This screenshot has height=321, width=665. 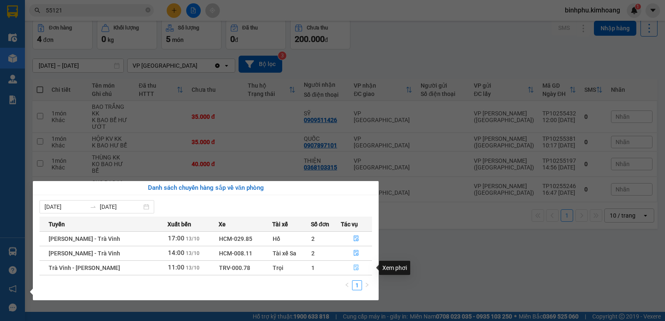 What do you see at coordinates (347, 286) in the screenshot?
I see `li: Previous Page` at bounding box center [347, 286].